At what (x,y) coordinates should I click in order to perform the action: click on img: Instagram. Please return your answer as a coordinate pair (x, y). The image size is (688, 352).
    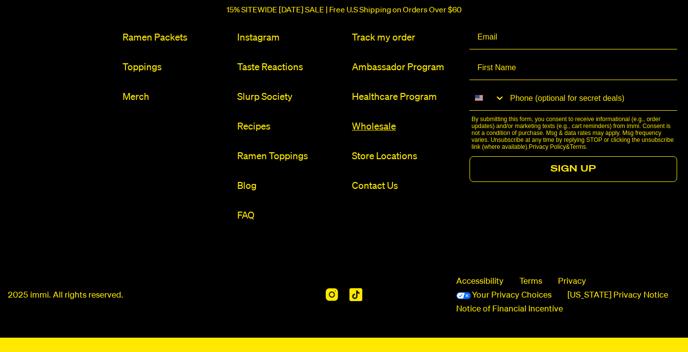
    Looking at the image, I should click on (332, 294).